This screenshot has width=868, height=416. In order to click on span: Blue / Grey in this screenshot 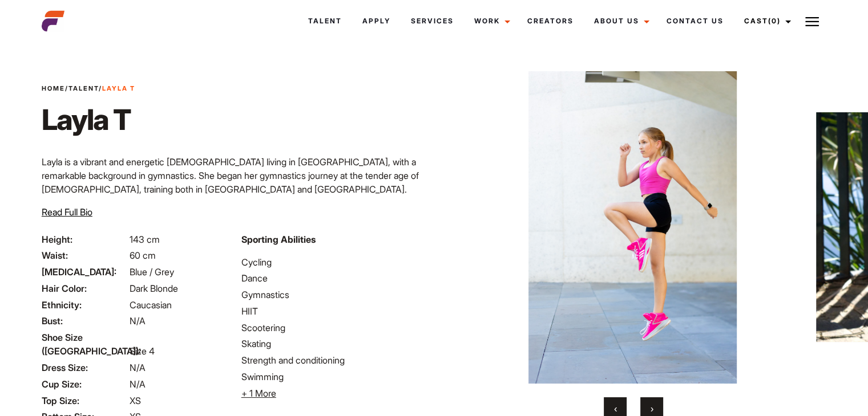, I will do `click(152, 272)`.